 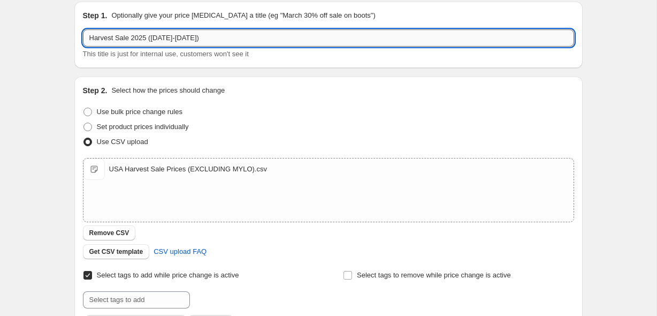 I want to click on a: CSV upload FAQ, so click(x=180, y=251).